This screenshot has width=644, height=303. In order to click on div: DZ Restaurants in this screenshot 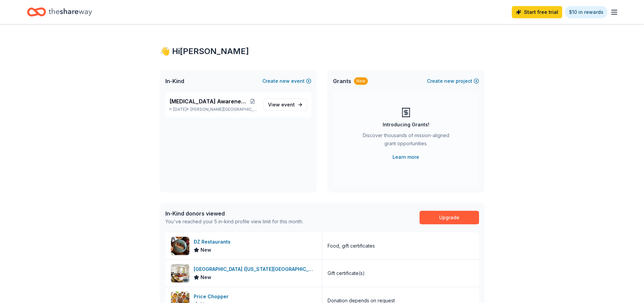, I will do `click(213, 242)`.